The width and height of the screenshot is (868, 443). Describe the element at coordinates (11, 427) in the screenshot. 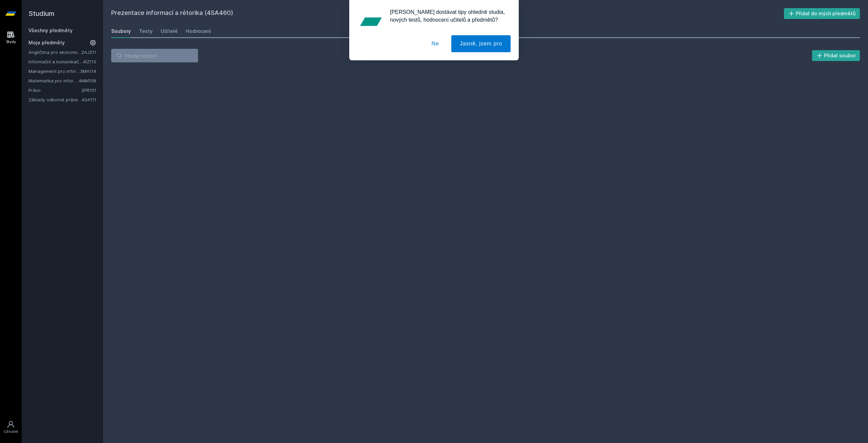

I see `a: Uživatel` at that location.